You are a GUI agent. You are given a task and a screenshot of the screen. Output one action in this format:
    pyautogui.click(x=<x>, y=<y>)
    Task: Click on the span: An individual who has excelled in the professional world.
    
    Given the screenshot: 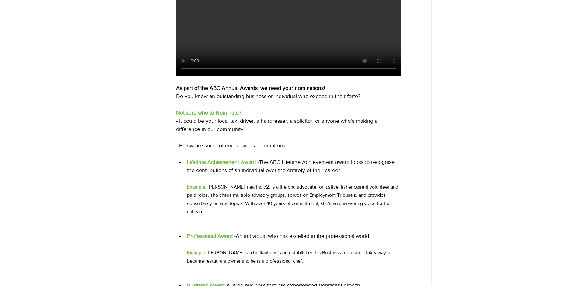 What is the action you would take?
    pyautogui.click(x=303, y=236)
    